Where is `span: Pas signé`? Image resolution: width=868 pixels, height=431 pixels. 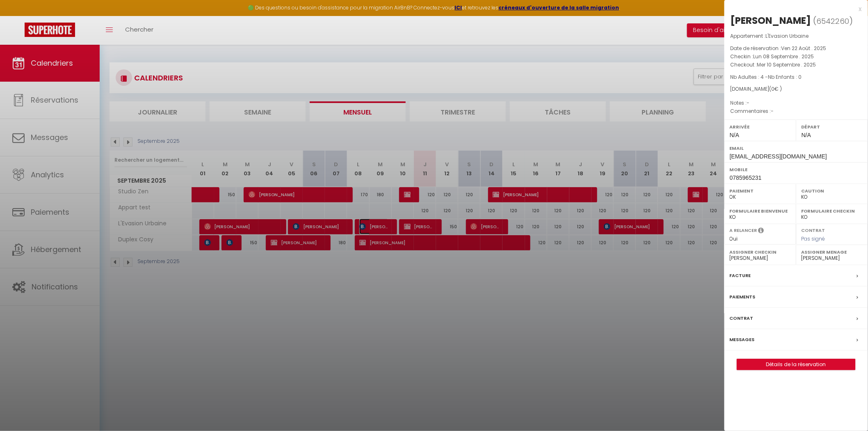
span: Pas signé is located at coordinates (813, 238).